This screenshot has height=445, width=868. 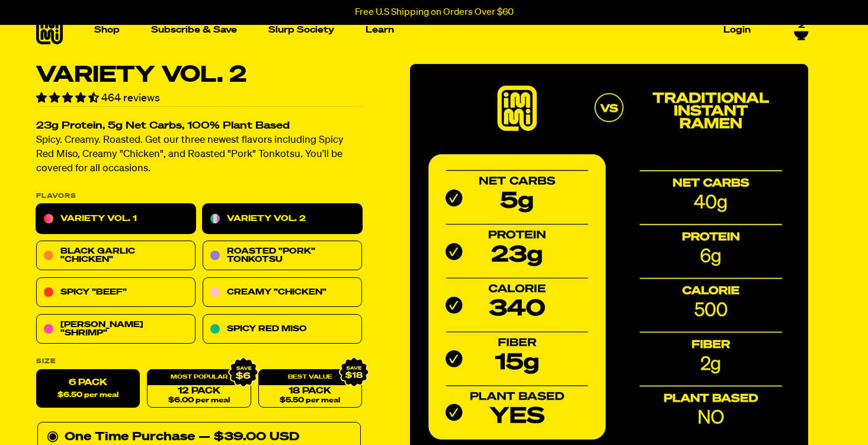 What do you see at coordinates (423, 30) in the screenshot?
I see `nav: Main navigation` at bounding box center [423, 30].